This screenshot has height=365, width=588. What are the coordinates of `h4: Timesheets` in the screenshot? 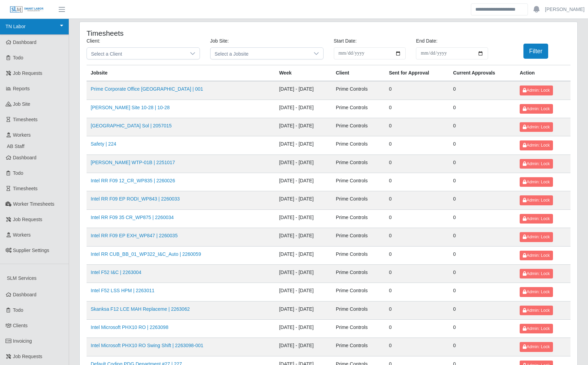 It's located at (185, 33).